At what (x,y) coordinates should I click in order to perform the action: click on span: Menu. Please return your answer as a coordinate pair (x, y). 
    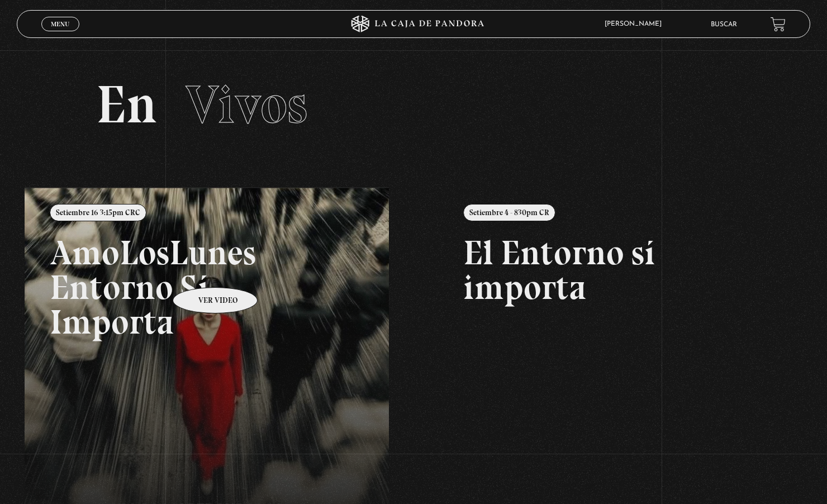
    Looking at the image, I should click on (59, 24).